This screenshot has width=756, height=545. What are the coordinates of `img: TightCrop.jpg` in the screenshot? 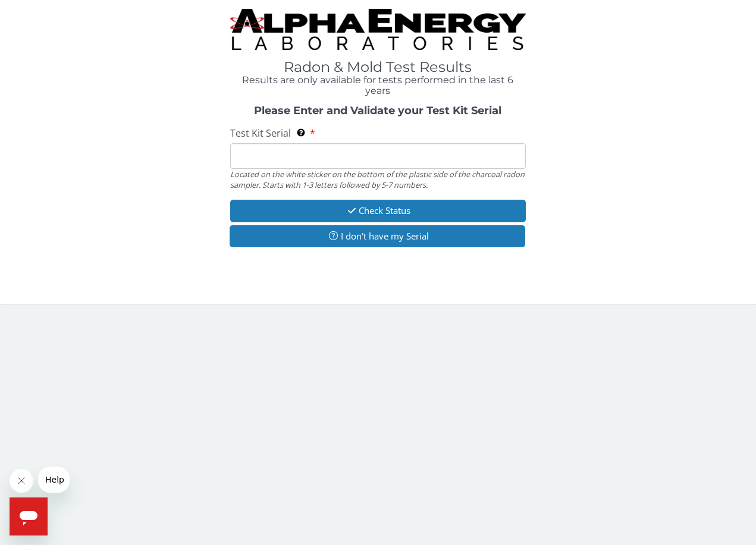 It's located at (378, 29).